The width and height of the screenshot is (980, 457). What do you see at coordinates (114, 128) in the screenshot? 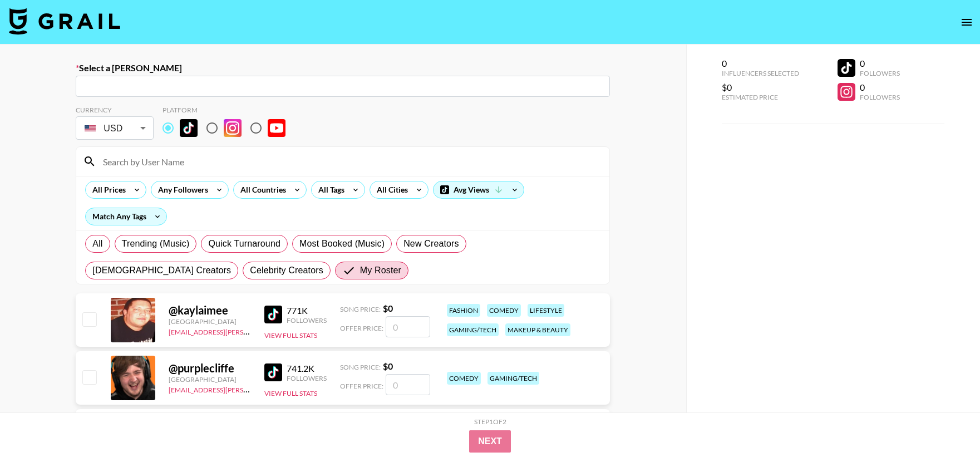
I see `div: USD` at bounding box center [114, 128].